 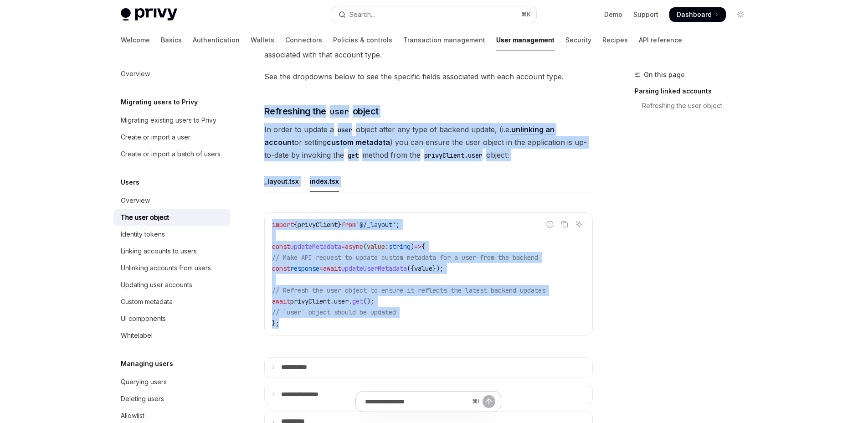 What do you see at coordinates (646, 14) in the screenshot?
I see `a: Support` at bounding box center [646, 14].